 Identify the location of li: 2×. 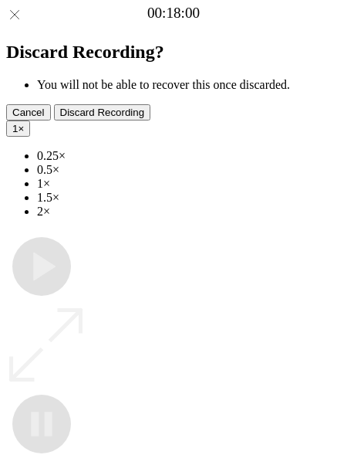
(189, 212).